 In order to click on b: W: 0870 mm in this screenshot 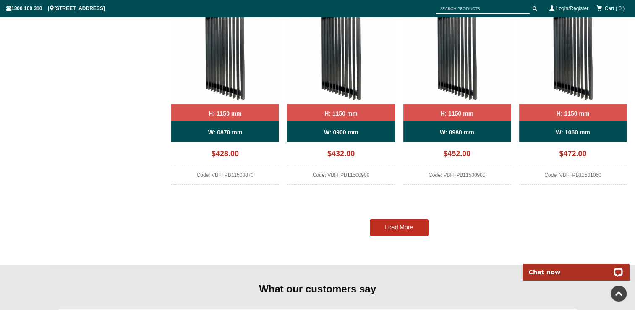, I will do `click(225, 132)`.